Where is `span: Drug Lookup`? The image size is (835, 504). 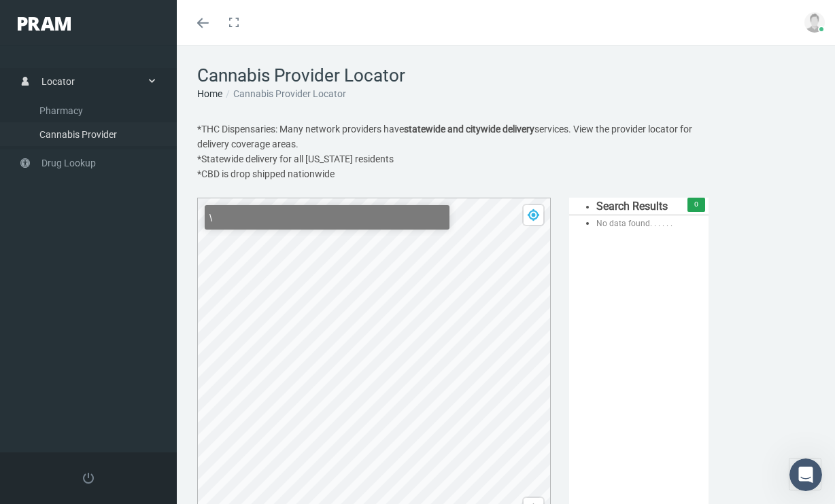 span: Drug Lookup is located at coordinates (69, 163).